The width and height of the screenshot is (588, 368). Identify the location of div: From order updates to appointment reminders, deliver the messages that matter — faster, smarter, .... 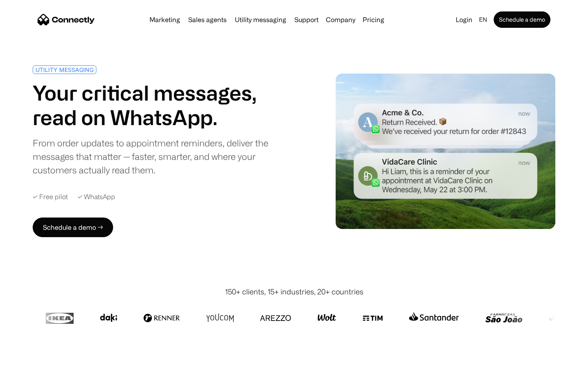
(162, 156).